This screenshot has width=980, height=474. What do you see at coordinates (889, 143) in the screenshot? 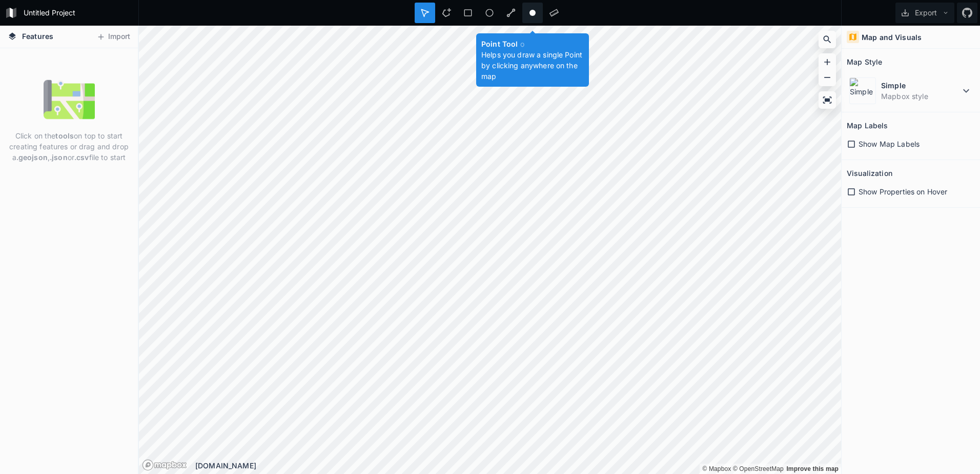
I see `span: Show Map Labels` at bounding box center [889, 143].